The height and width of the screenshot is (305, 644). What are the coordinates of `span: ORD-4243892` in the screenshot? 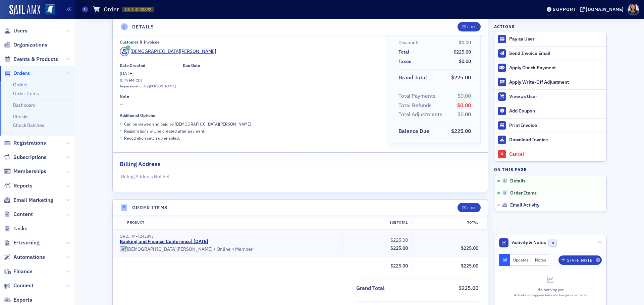 It's located at (138, 9).